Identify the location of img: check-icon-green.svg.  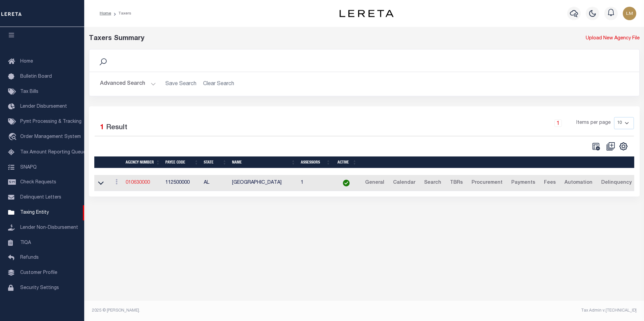
(346, 183).